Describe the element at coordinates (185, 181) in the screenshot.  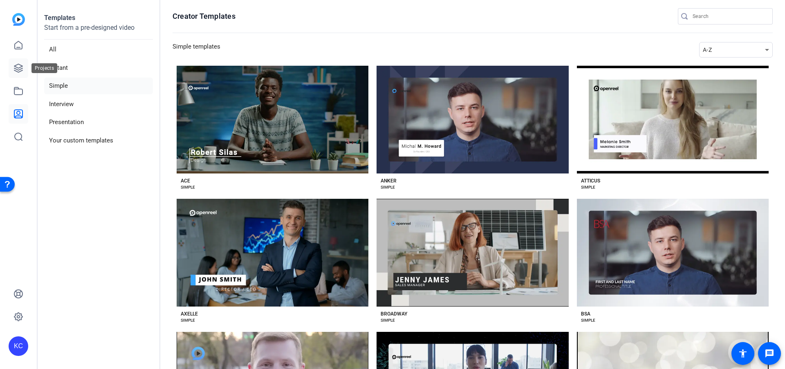
I see `div: ACE` at that location.